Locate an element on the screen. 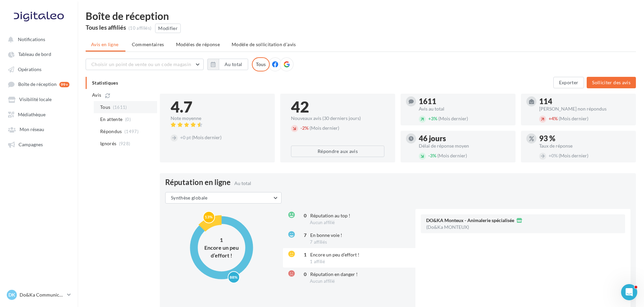 Image resolution: width=644 pixels, height=307 pixels. div: 99+ is located at coordinates (64, 85).